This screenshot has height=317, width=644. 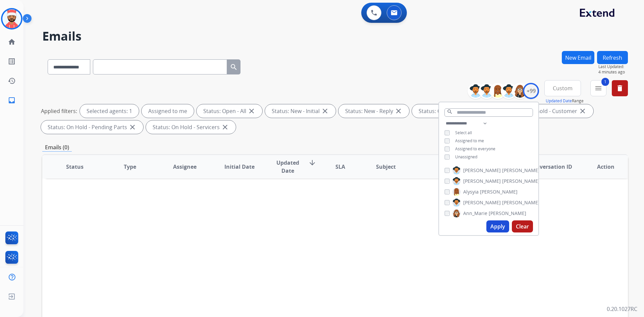 What do you see at coordinates (374, 111) in the screenshot?
I see `div: Status: New - Reply` at bounding box center [374, 111].